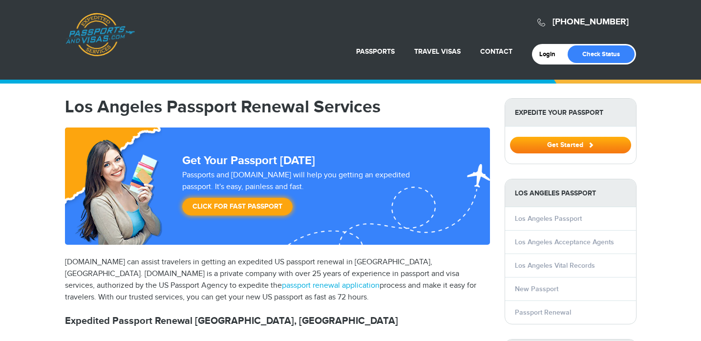  I want to click on a: Contact, so click(496, 51).